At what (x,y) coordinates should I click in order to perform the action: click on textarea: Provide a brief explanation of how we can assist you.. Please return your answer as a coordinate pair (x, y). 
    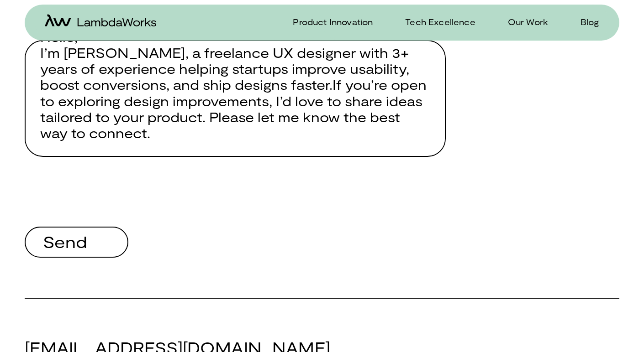
    Looking at the image, I should click on (235, 99).